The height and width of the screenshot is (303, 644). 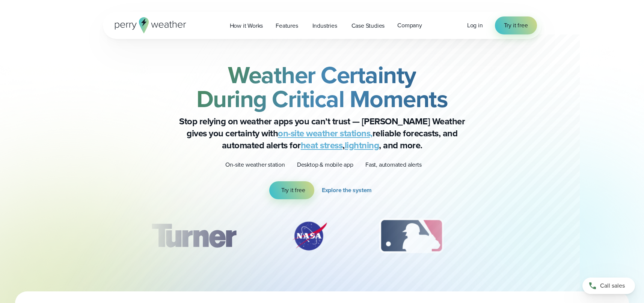 What do you see at coordinates (412, 236) in the screenshot?
I see `div: 3 of 12` at bounding box center [412, 236].